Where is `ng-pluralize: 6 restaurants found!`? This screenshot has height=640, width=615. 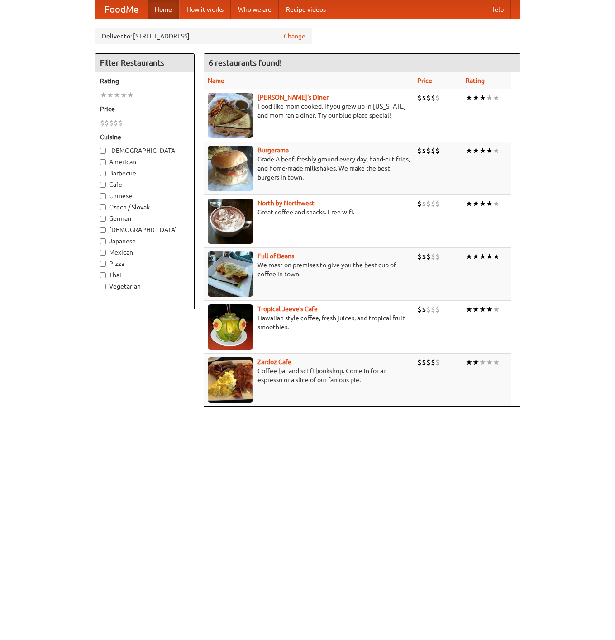
ng-pluralize: 6 restaurants found! is located at coordinates (245, 62).